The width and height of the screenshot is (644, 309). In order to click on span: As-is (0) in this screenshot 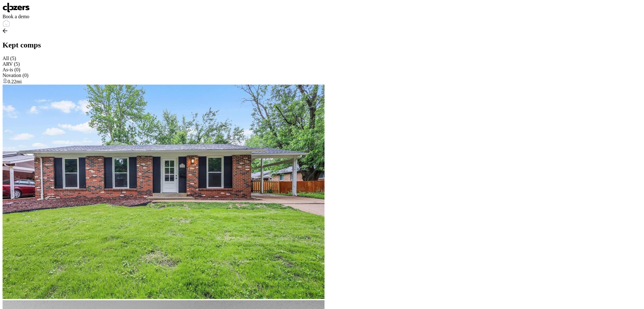, I will do `click(11, 69)`.